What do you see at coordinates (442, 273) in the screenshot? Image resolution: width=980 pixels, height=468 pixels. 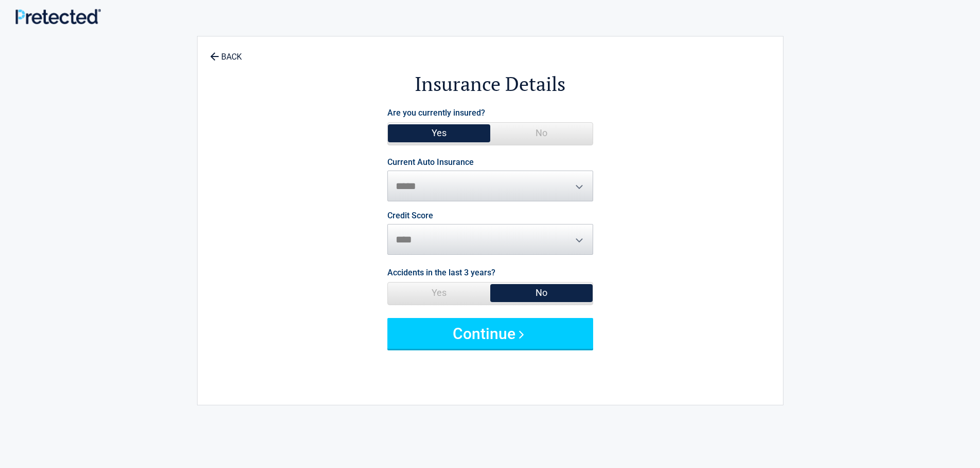 I see `label: Accidents in the last 3 years?` at bounding box center [442, 273].